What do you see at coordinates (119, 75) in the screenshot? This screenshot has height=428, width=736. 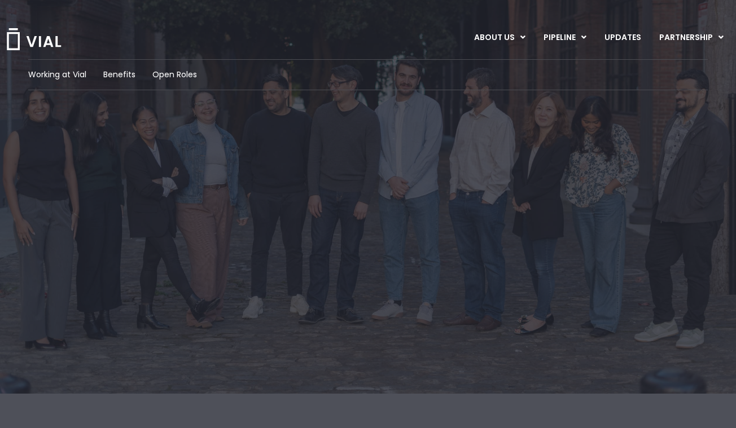 I see `a: Benefits` at bounding box center [119, 75].